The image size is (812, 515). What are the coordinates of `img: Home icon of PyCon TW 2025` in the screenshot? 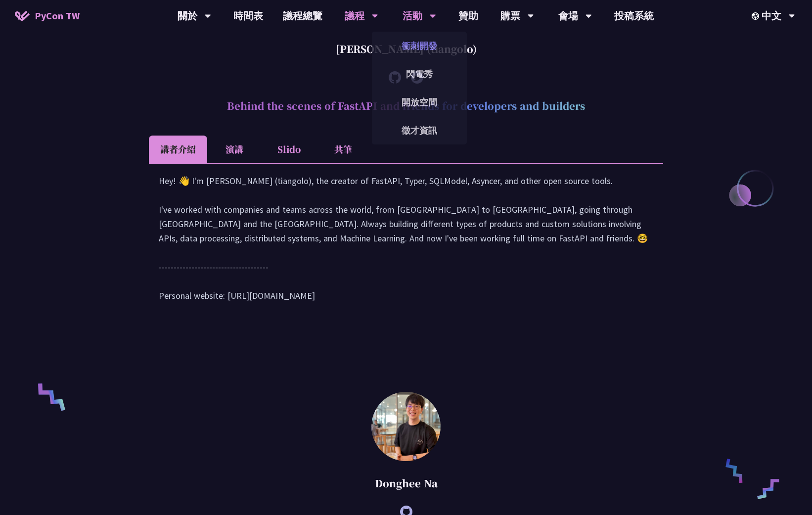 It's located at (22, 15).